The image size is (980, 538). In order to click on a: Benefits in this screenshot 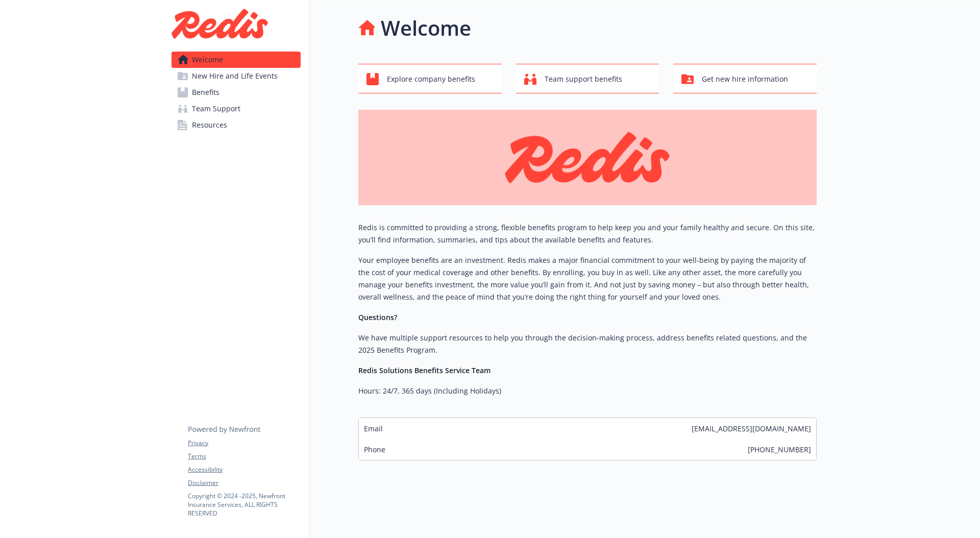, I will do `click(236, 92)`.